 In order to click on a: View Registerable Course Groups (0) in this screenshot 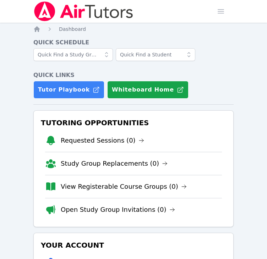, I will do `click(123, 187)`.